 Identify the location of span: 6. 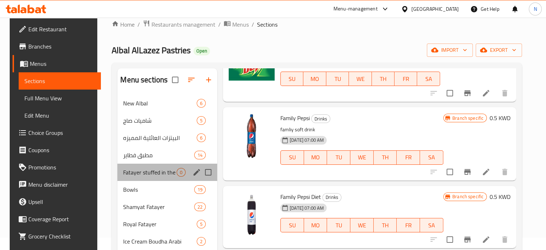
(201, 138).